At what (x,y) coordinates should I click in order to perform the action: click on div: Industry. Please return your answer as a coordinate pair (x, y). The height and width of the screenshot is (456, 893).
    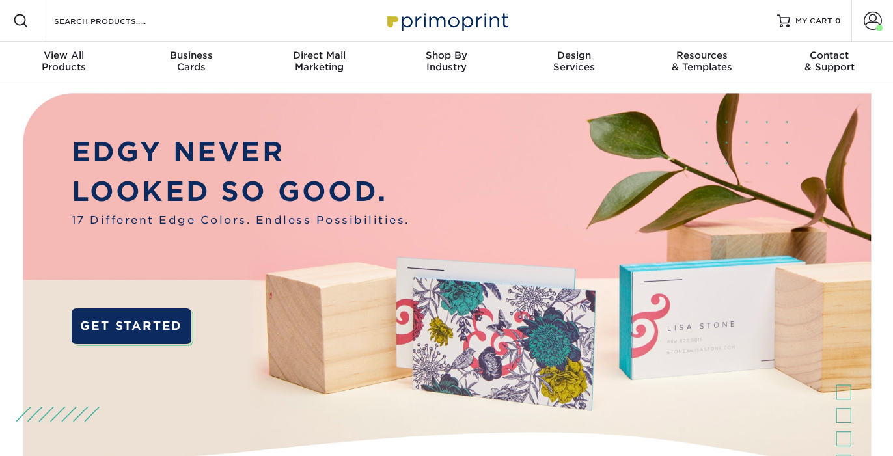
    Looking at the image, I should click on (447, 61).